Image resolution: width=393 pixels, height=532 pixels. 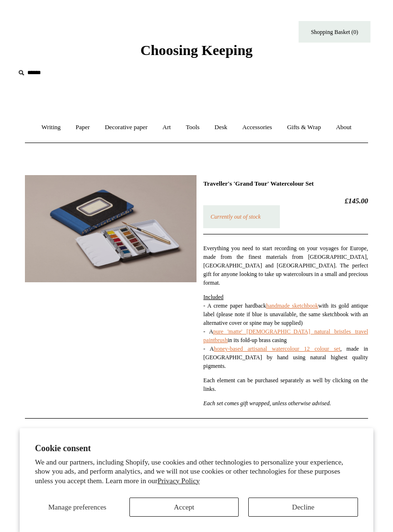 What do you see at coordinates (193, 127) in the screenshot?
I see `a: Tools` at bounding box center [193, 127].